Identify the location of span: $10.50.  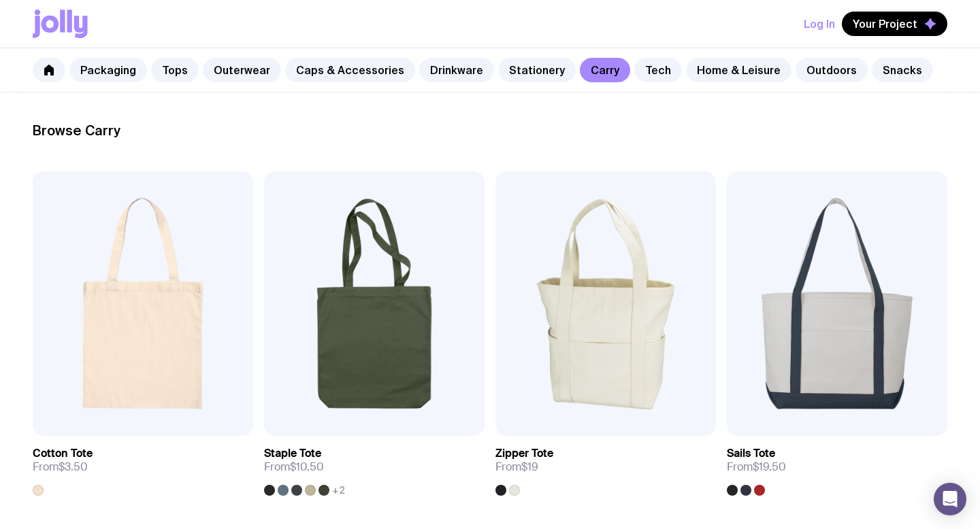
(307, 467).